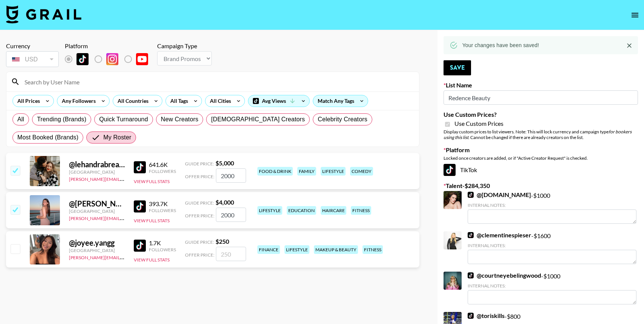 This screenshot has width=644, height=324. What do you see at coordinates (109, 59) in the screenshot?
I see `div: List locked to TikTok.` at bounding box center [109, 59].